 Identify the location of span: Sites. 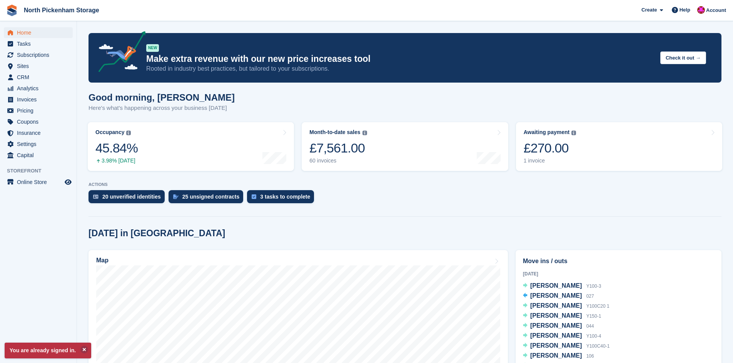
(40, 66).